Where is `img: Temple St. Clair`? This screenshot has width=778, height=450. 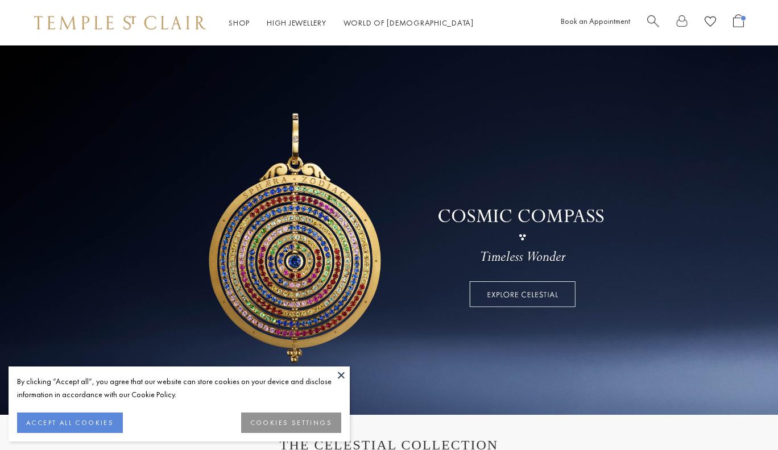
img: Temple St. Clair is located at coordinates (120, 23).